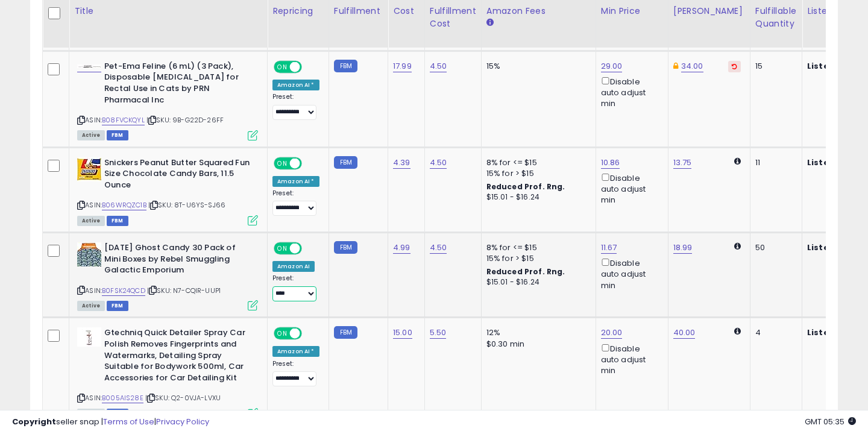  What do you see at coordinates (683, 248) in the screenshot?
I see `a: 18.99` at bounding box center [683, 248].